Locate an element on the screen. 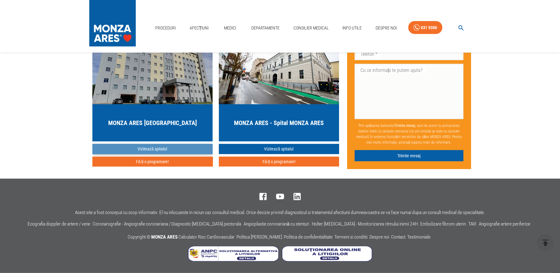  p: Acest site a fost conceput cu scop informativ. El nu inlocuieste in niciun caz consultul medical.... is located at coordinates (280, 212).